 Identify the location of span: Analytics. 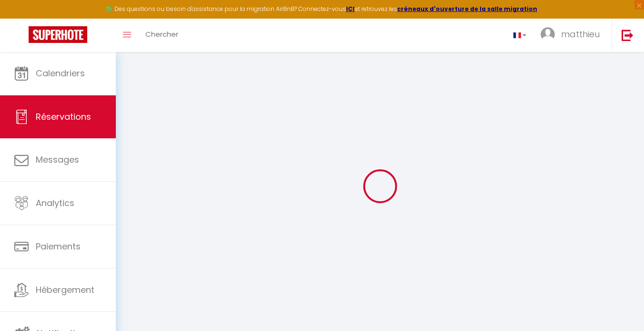
(55, 203).